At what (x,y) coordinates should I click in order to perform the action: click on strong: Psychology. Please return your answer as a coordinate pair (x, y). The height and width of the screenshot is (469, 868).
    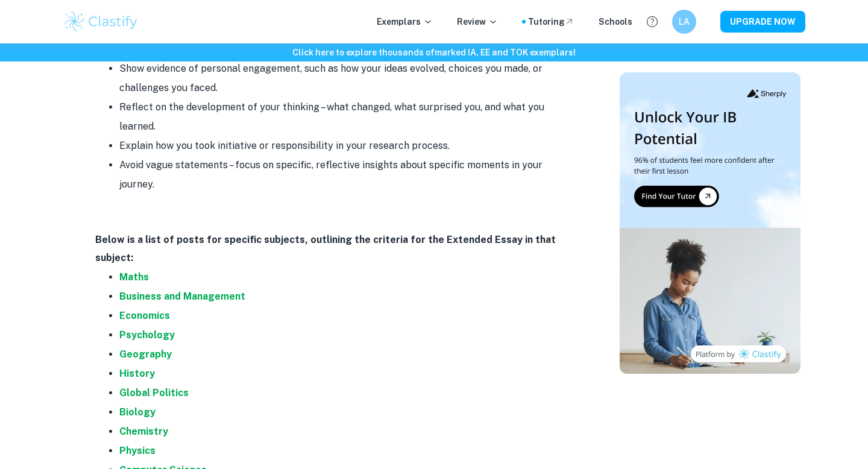
    Looking at the image, I should click on (147, 335).